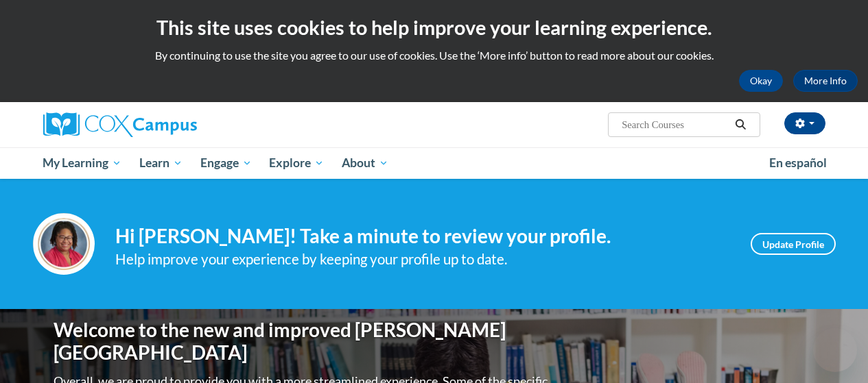 The height and width of the screenshot is (383, 868). Describe the element at coordinates (63, 244) in the screenshot. I see `img: Profile Image` at that location.